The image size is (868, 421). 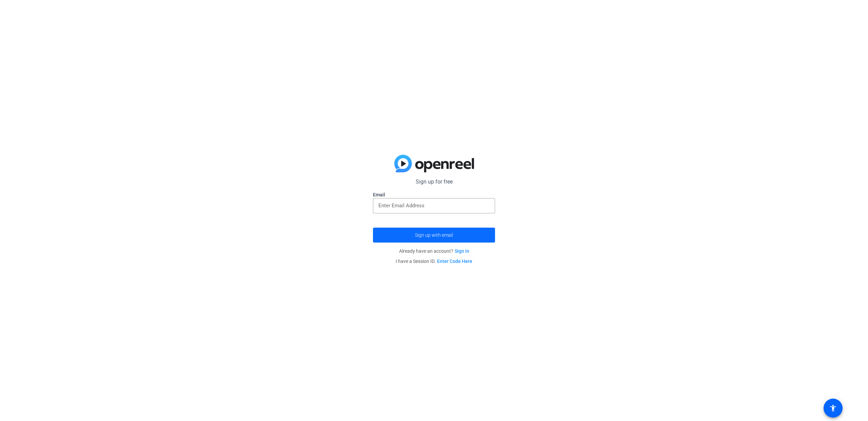 What do you see at coordinates (434, 195) in the screenshot?
I see `label: Email` at bounding box center [434, 195].